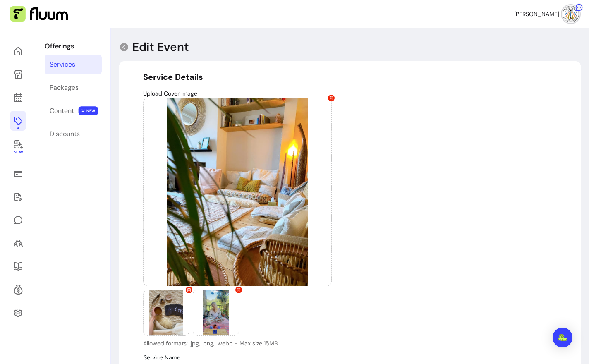  I want to click on span: Service Name, so click(162, 357).